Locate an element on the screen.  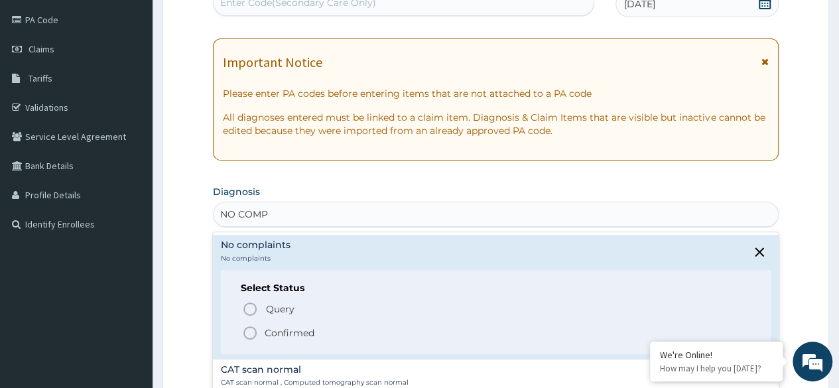
i: status option filled is located at coordinates (250, 333).